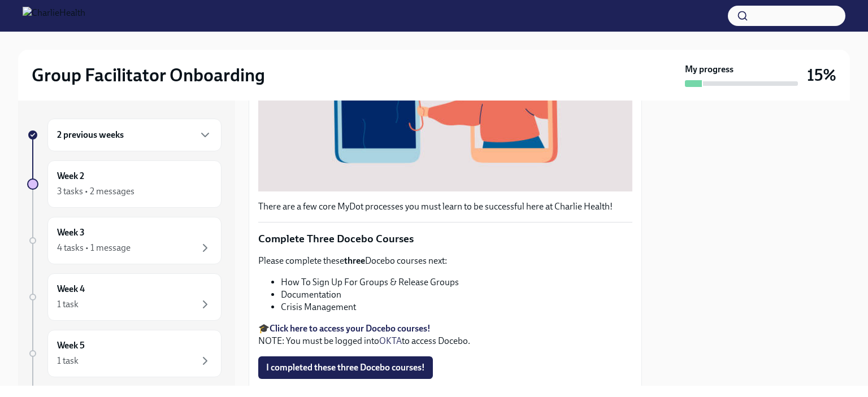 This screenshot has width=868, height=397. What do you see at coordinates (134, 135) in the screenshot?
I see `div: 2 previous weeks` at bounding box center [134, 135].